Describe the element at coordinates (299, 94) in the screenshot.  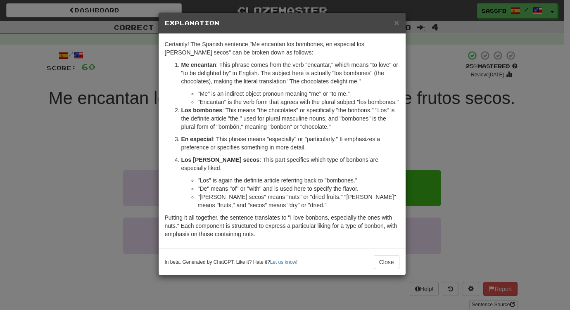
I see `li: "Me" is an indirect object pronoun meaning "me" or "to me."` at that location.